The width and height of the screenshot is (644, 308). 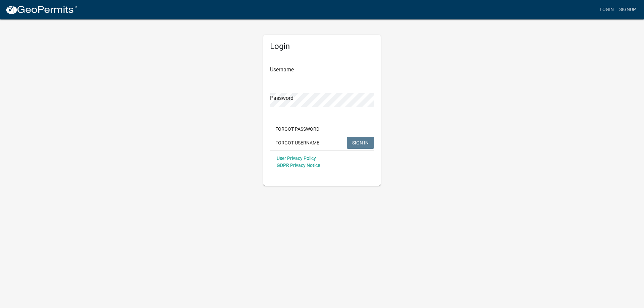 I want to click on a: Signup, so click(x=627, y=10).